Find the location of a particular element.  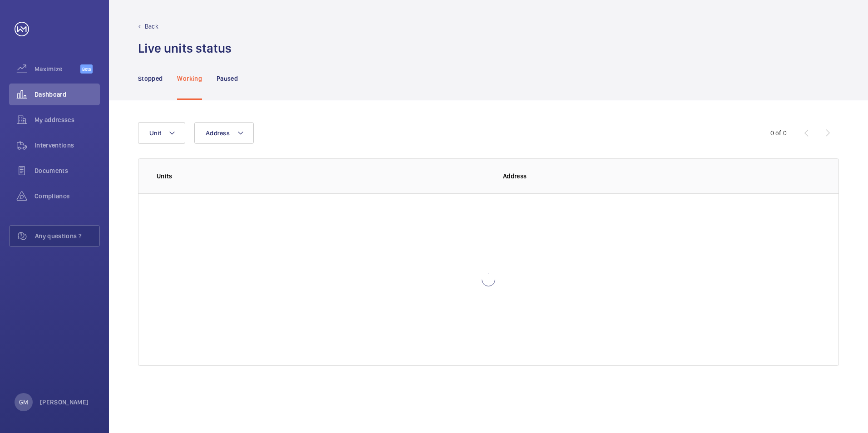

p: GM is located at coordinates (24, 403).